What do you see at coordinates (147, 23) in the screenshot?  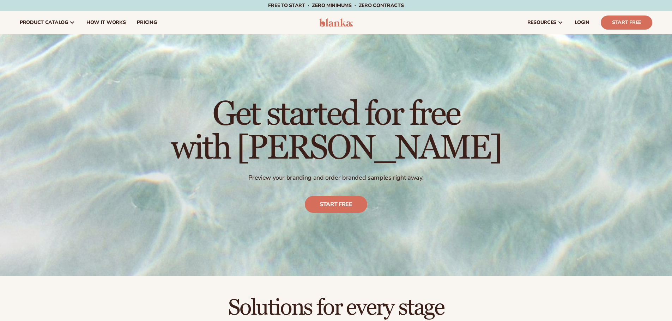 I see `a: pricing` at bounding box center [147, 23].